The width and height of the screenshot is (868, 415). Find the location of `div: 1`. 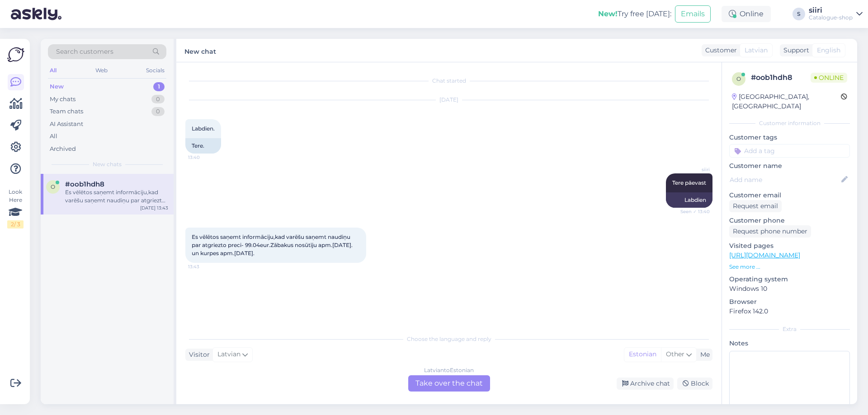

div: 1 is located at coordinates (159, 87).